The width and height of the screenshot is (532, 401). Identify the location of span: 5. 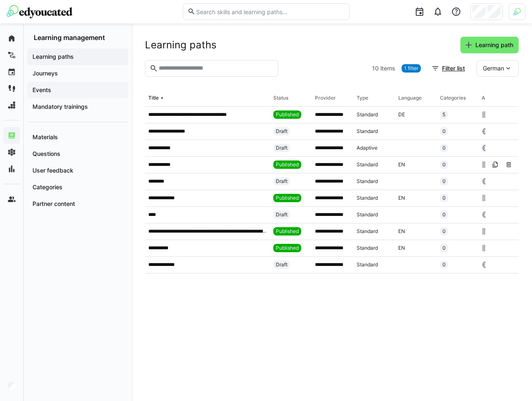
(444, 114).